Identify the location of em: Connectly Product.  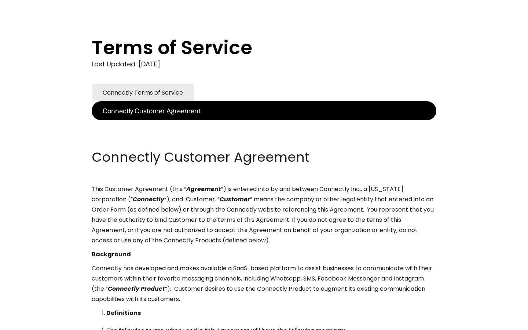
(136, 289).